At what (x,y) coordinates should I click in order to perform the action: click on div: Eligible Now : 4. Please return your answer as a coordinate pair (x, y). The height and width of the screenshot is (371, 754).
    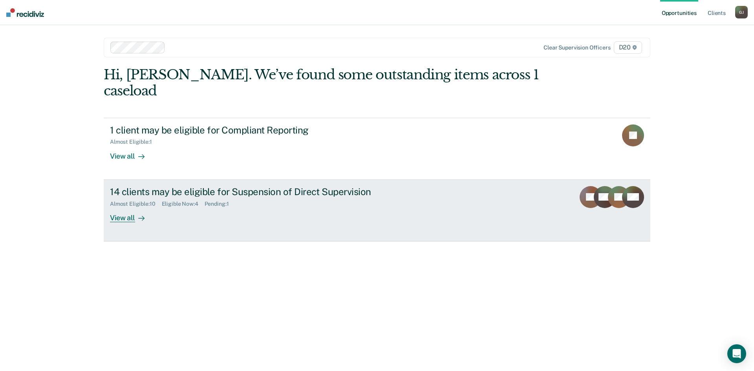
    Looking at the image, I should click on (183, 204).